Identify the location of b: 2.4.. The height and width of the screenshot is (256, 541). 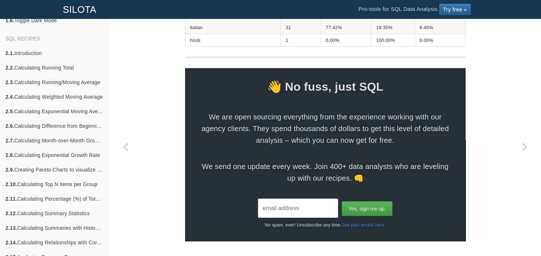
(10, 97).